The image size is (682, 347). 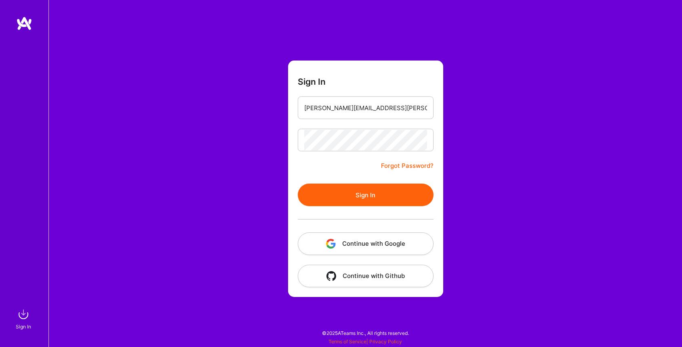 What do you see at coordinates (366, 244) in the screenshot?
I see `button: Continue with Google` at bounding box center [366, 244].